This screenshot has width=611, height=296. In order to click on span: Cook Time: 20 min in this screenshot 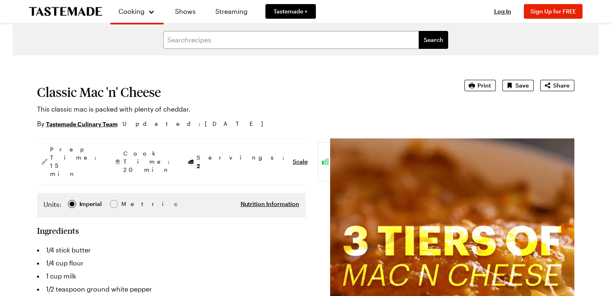, I will do `click(148, 161)`.